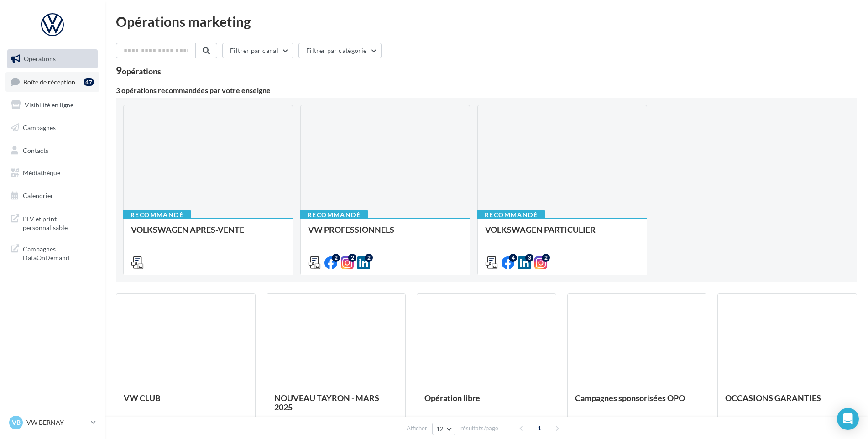 The image size is (868, 439). What do you see at coordinates (630, 398) in the screenshot?
I see `span: Campagnes sponsorisées OPO` at bounding box center [630, 398].